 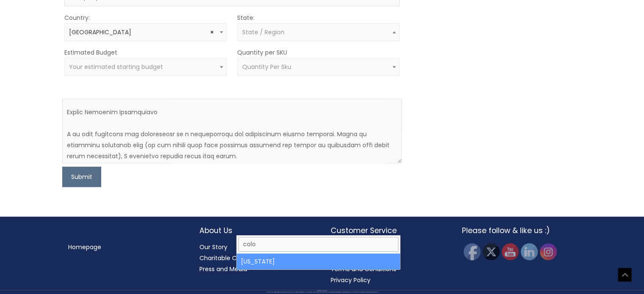 What do you see at coordinates (82, 177) in the screenshot?
I see `button: Submit` at bounding box center [82, 177].